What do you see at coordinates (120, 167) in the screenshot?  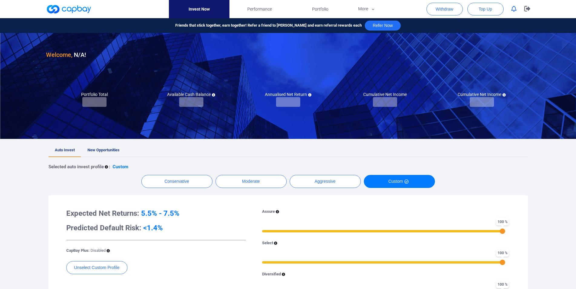 I see `p: Custom` at bounding box center [120, 167].